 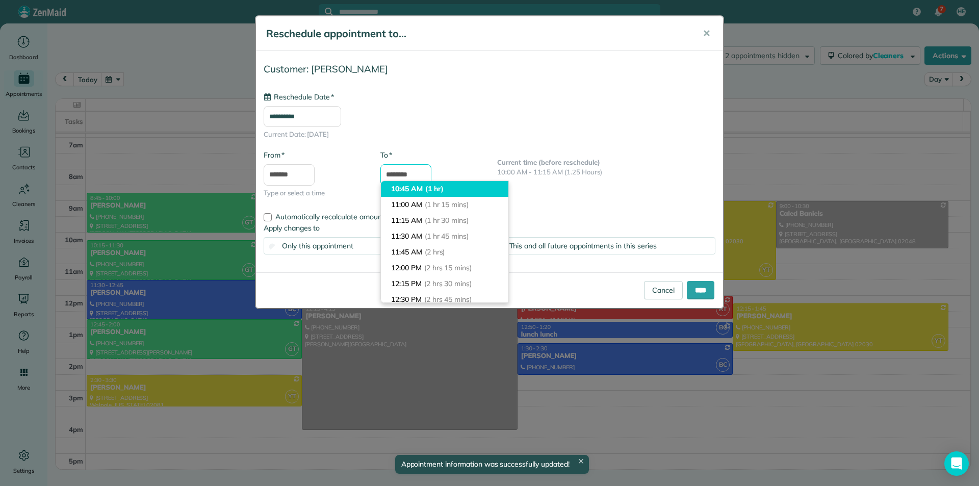 What do you see at coordinates (386, 155) in the screenshot?
I see `label: To` at bounding box center [386, 155].